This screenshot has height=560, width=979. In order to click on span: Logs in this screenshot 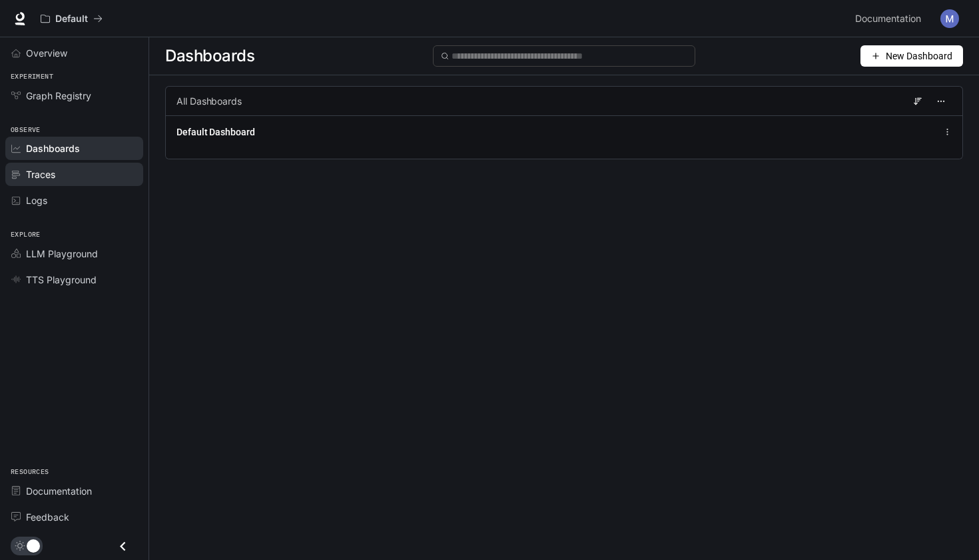, I will do `click(36, 200)`.